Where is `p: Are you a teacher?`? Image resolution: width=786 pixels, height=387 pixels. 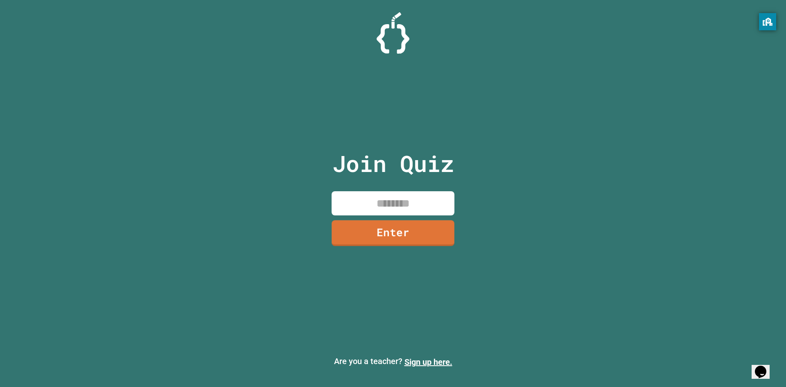 p: Are you a teacher? is located at coordinates (393, 361).